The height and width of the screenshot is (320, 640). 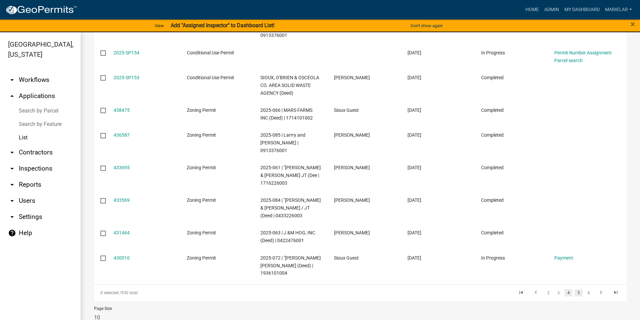 I want to click on span: 06/19/2025, so click(x=414, y=110).